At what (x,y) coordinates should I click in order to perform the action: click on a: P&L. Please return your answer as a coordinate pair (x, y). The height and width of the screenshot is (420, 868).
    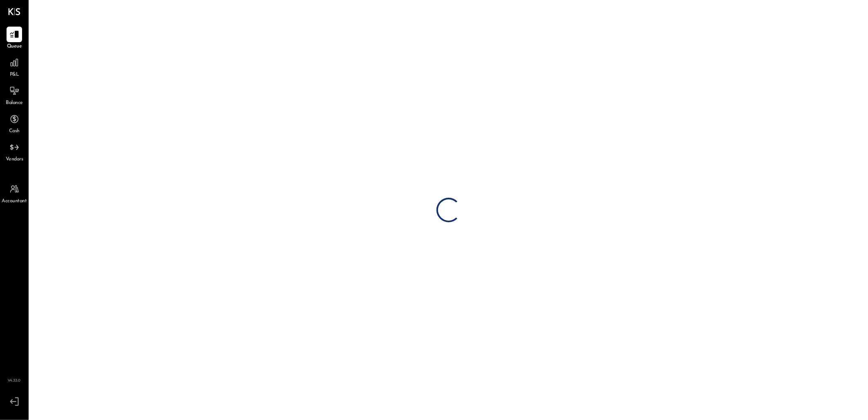
    Looking at the image, I should click on (15, 67).